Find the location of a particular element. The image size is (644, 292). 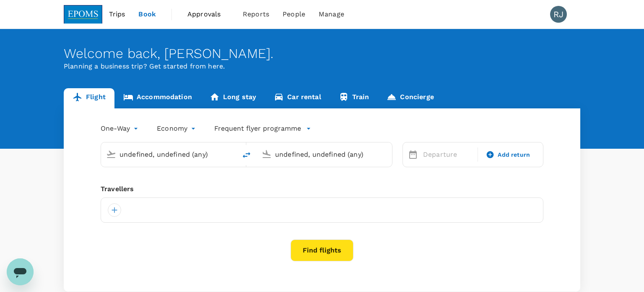

p: Departure is located at coordinates (448, 154).